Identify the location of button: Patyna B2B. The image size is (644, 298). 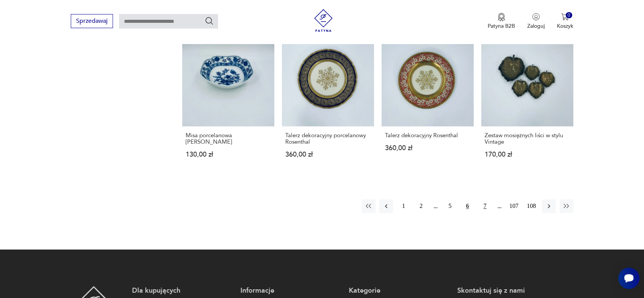
(501, 21).